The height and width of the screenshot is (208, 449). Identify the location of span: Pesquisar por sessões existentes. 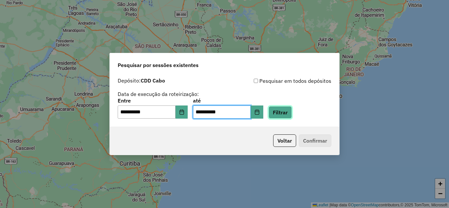
(158, 65).